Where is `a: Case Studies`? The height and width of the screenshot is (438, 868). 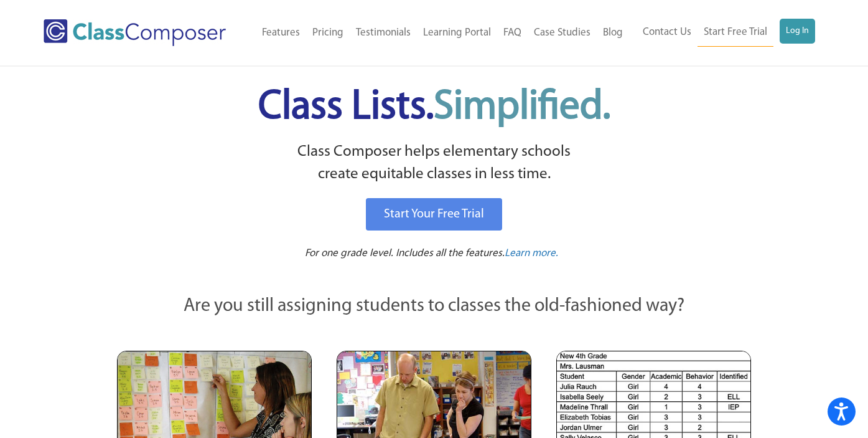 a: Case Studies is located at coordinates (562, 33).